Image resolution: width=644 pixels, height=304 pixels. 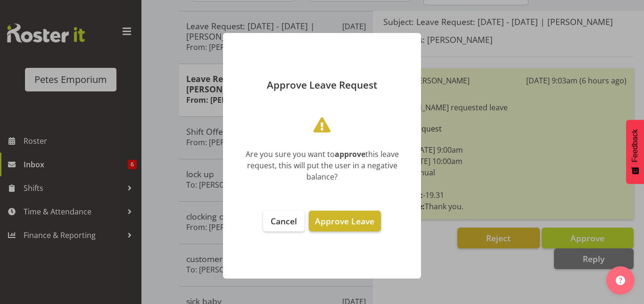 I want to click on div: Are you sure you want to this leave request, this will put the user in a negative balance?, so click(x=322, y=165).